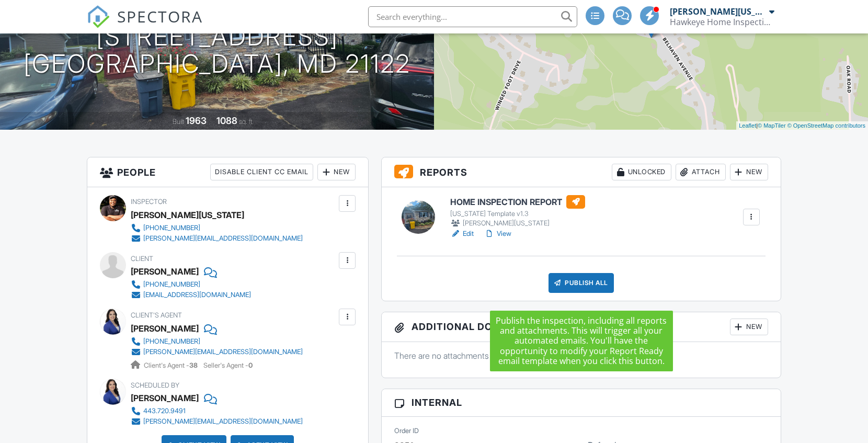  What do you see at coordinates (722, 22) in the screenshot?
I see `div: Hawkeye Home Inspections` at bounding box center [722, 22].